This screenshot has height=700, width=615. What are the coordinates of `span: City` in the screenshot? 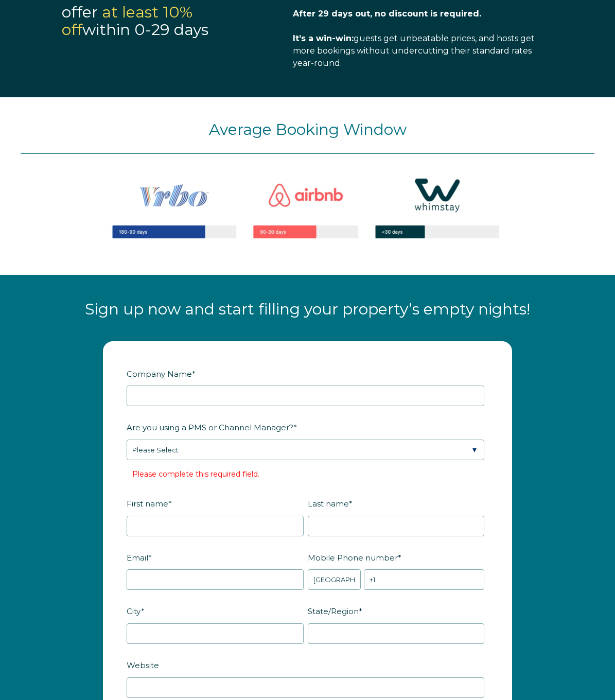 It's located at (134, 611).